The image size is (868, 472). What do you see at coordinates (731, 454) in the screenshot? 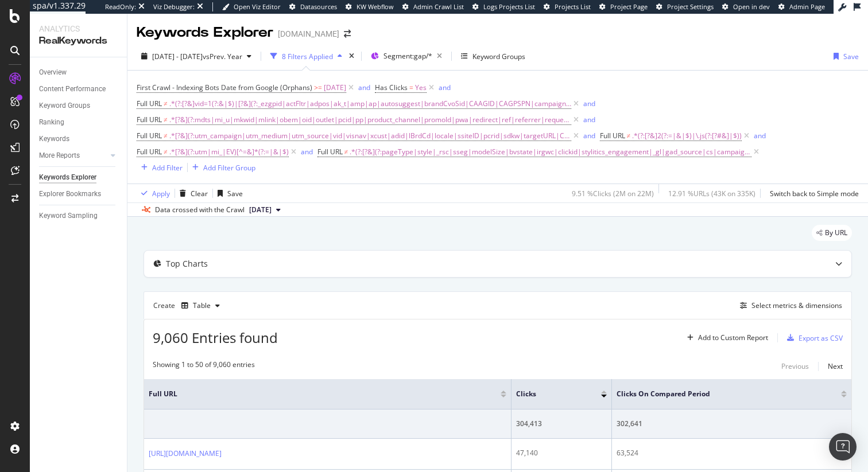
I see `div: 63,524` at bounding box center [731, 454].